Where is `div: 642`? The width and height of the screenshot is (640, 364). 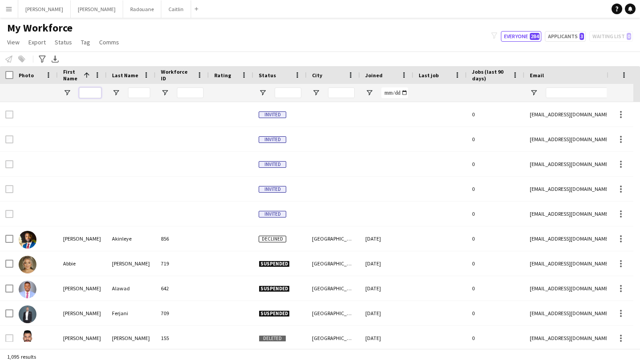 div: 642 is located at coordinates (182, 288).